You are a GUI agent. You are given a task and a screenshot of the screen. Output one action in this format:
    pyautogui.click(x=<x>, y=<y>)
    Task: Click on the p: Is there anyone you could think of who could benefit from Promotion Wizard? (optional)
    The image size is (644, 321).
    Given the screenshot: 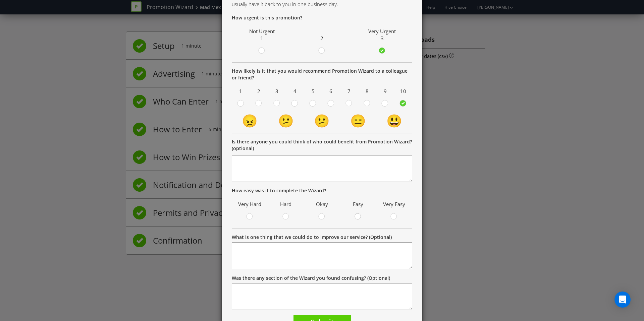 What is the action you would take?
    pyautogui.click(x=322, y=145)
    